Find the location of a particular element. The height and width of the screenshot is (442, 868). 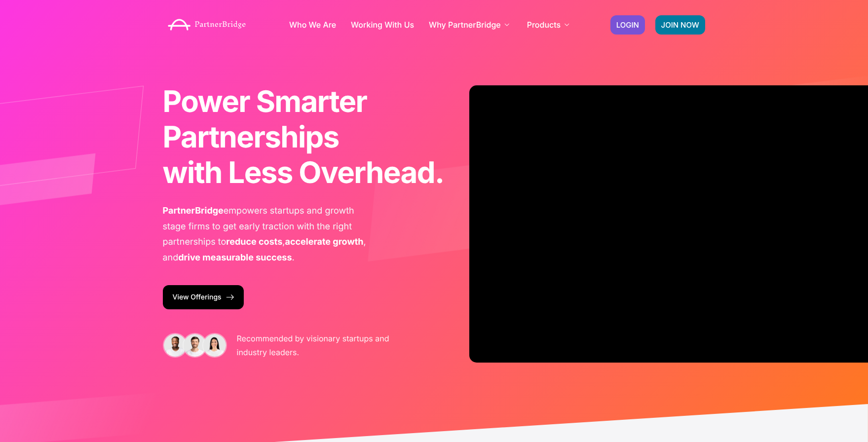

span: drive measurable success is located at coordinates (235, 257).